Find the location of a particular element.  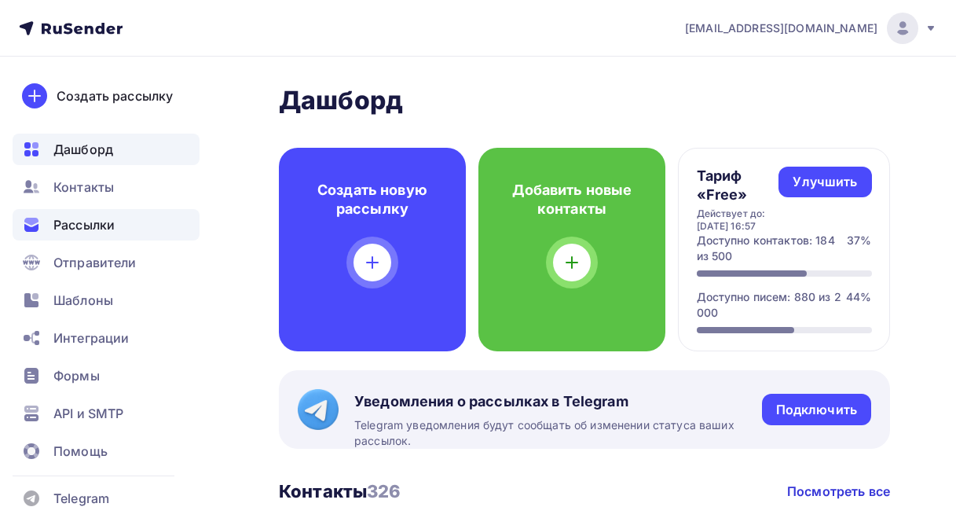

div: 37% is located at coordinates (858, 248).